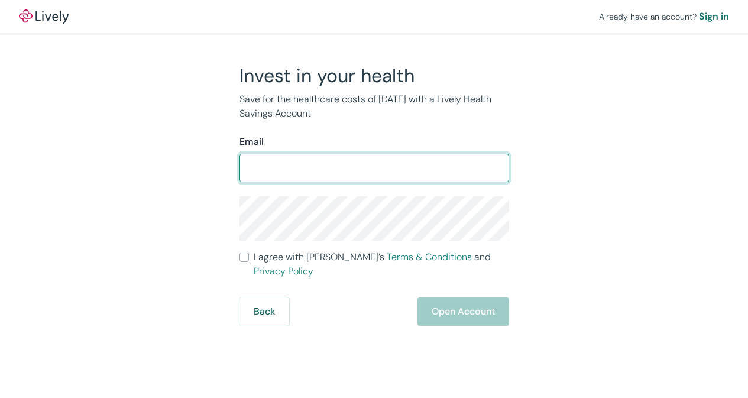 This screenshot has width=748, height=398. Describe the element at coordinates (713, 17) in the screenshot. I see `a: Sign in` at that location.